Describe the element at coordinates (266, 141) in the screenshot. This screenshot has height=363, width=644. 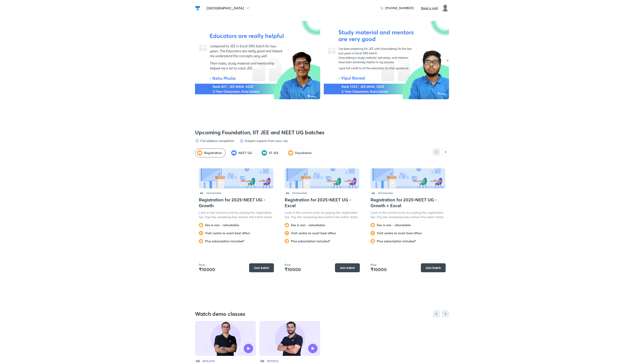
I see `h6: Subject experts from your city` at that location.